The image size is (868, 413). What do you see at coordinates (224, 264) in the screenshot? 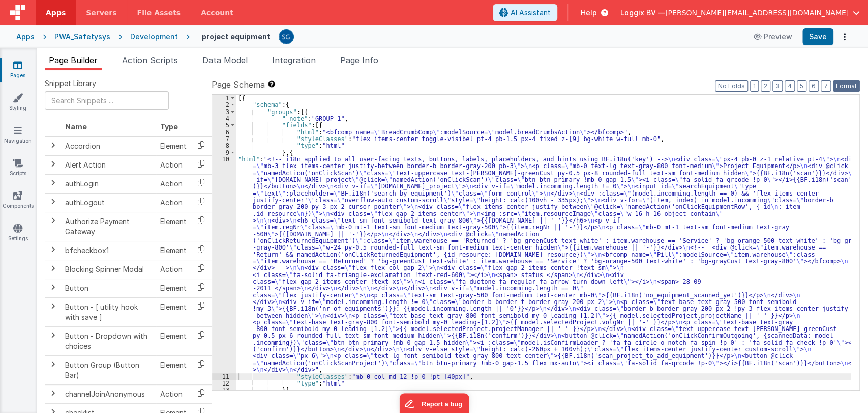
I see `div: 10` at bounding box center [224, 264].